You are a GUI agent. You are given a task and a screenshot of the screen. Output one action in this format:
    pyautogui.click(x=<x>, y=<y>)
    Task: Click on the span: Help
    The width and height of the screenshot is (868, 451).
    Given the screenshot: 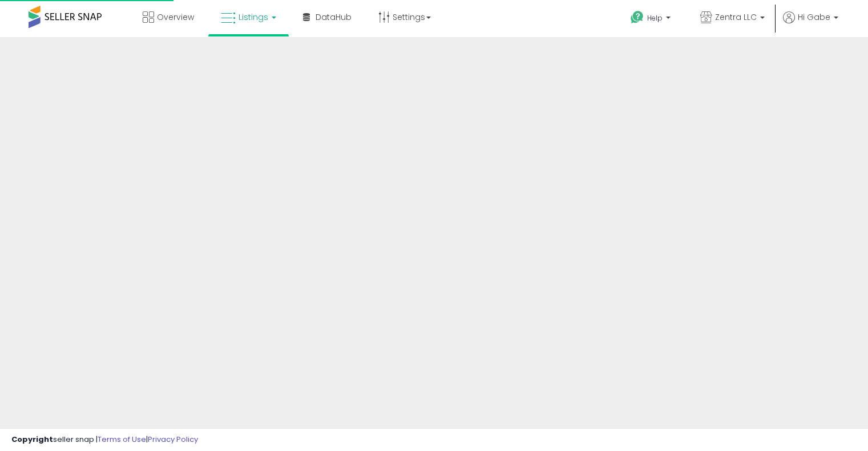 What is the action you would take?
    pyautogui.click(x=655, y=17)
    